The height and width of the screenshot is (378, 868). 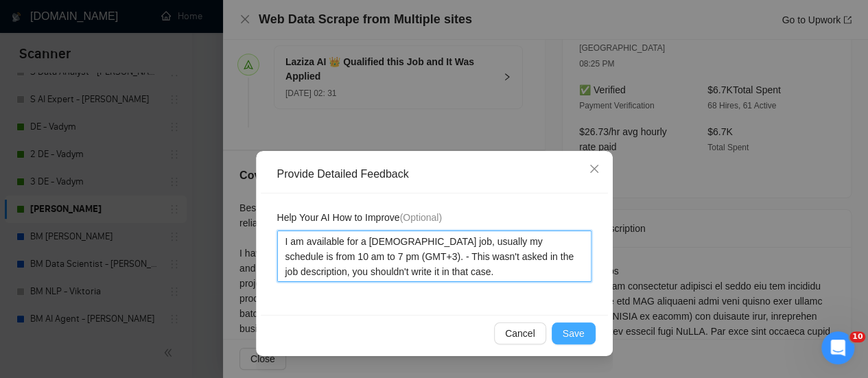 What do you see at coordinates (574, 333) in the screenshot?
I see `button: Save` at bounding box center [574, 333].